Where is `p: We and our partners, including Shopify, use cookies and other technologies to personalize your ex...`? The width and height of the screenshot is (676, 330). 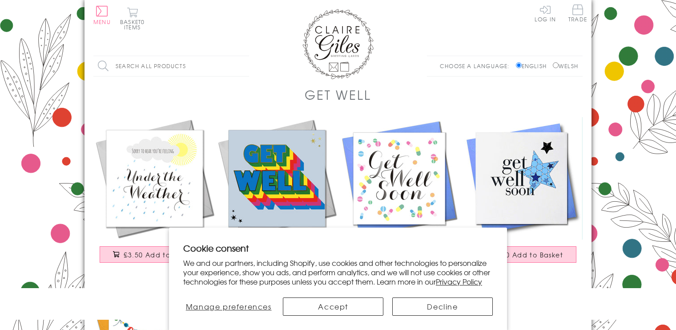
p: We and our partners, including Shopify, use cookies and other technologies to personalize your ex... is located at coordinates (338, 272).